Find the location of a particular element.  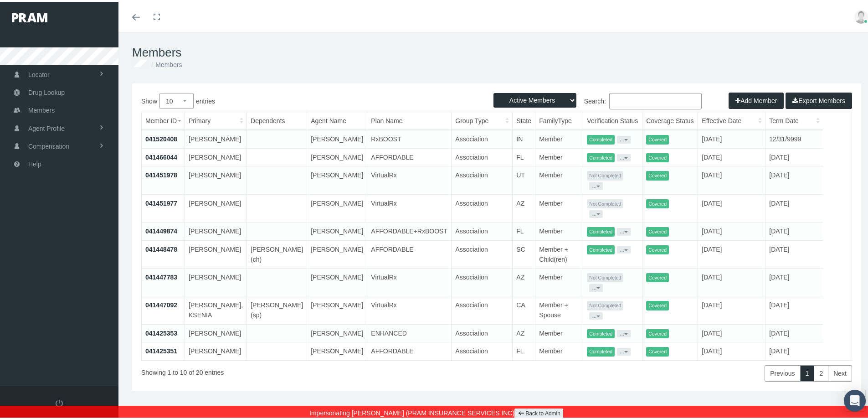

img: PRAM_20_x_78.png is located at coordinates (29, 16).